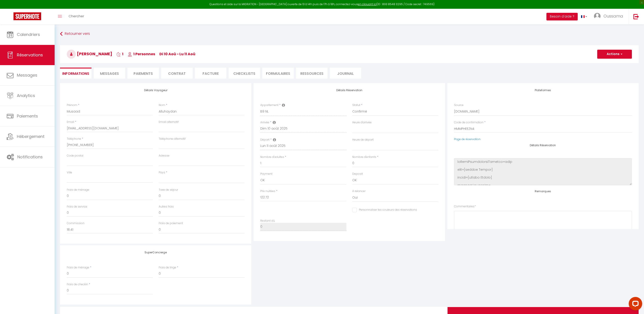  Describe the element at coordinates (69, 173) in the screenshot. I see `label: Ville` at that location.